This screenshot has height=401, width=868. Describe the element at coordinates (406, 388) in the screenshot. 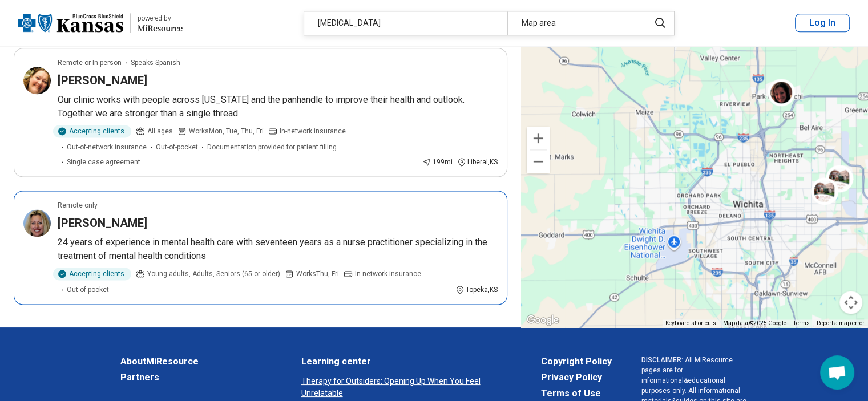

I see `a: Therapy for Outsiders: Opening Up When You Feel Unrelatable` at that location.